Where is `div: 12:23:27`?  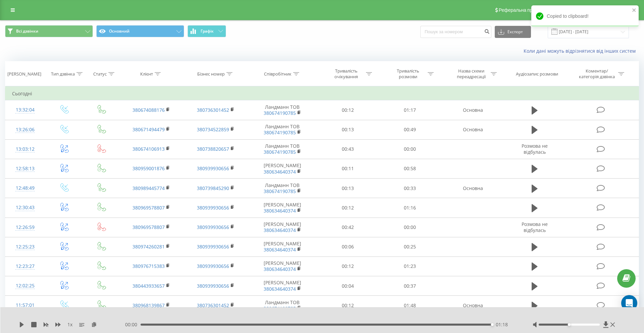 div: 12:23:27 is located at coordinates (25, 266).